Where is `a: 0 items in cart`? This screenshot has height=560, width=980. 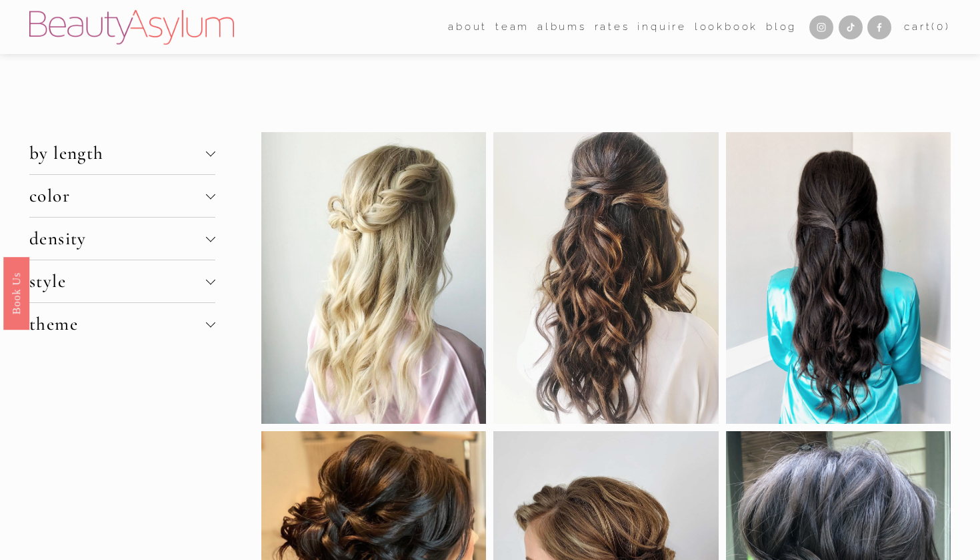 a: 0 items in cart is located at coordinates (928, 27).